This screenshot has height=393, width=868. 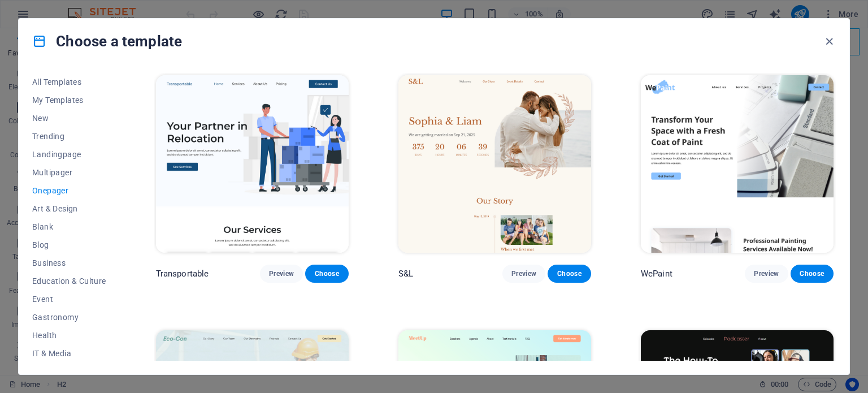 I want to click on span: Health, so click(x=69, y=335).